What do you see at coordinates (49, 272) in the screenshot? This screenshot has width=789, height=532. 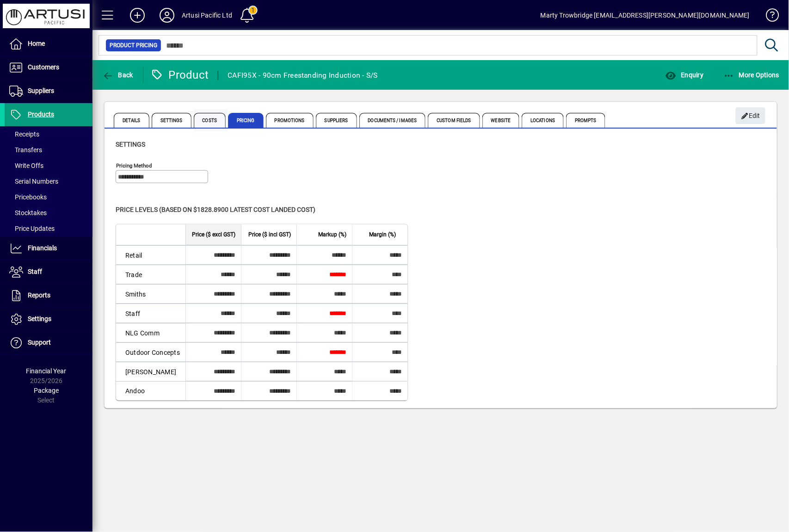 I see `a: Staff` at bounding box center [49, 272].